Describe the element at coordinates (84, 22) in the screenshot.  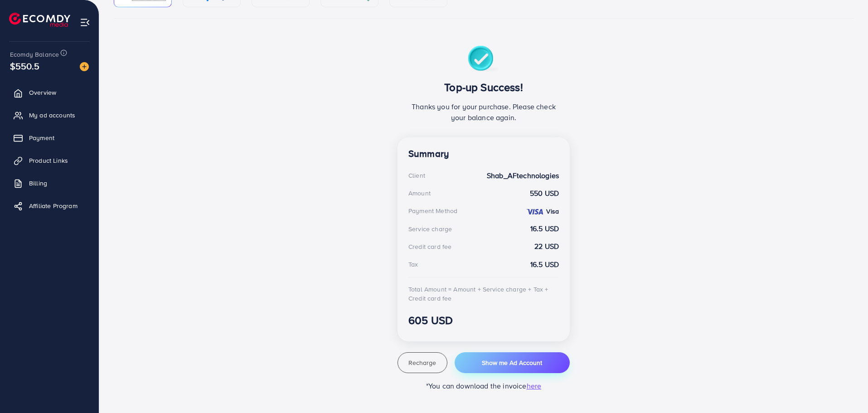
I see `img: menu` at that location.